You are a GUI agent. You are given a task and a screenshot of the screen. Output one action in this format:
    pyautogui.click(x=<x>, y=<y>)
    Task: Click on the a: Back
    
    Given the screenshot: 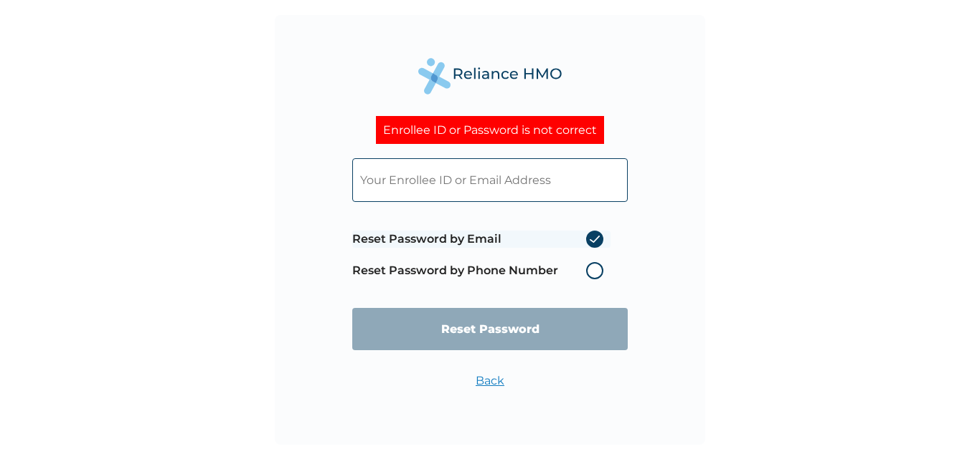 What is the action you would take?
    pyautogui.click(x=490, y=380)
    